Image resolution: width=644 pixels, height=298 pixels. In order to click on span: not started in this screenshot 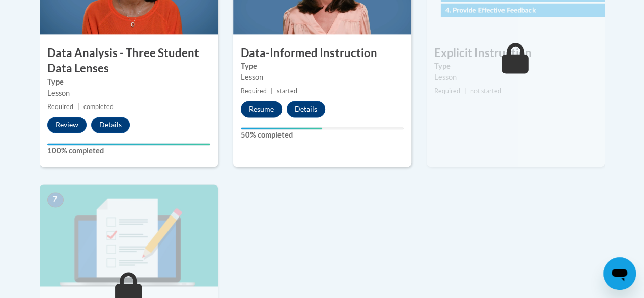, I will do `click(485, 91)`.